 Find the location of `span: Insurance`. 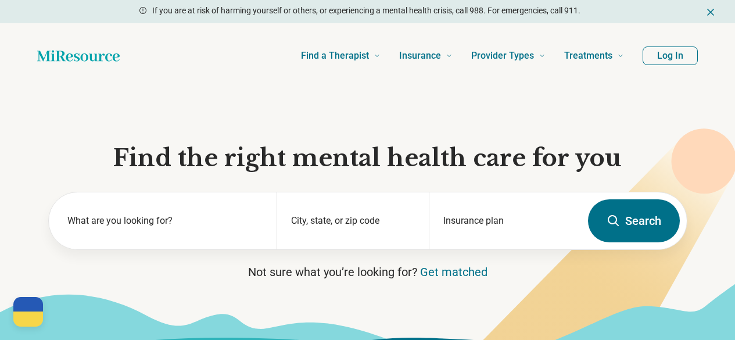

span: Insurance is located at coordinates (420, 56).